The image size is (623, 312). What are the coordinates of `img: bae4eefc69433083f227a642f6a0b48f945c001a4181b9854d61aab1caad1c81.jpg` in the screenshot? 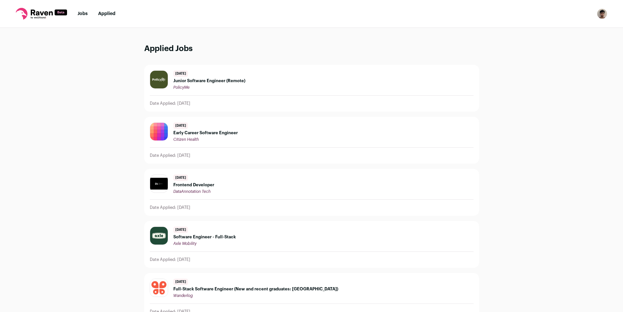 It's located at (159, 287).